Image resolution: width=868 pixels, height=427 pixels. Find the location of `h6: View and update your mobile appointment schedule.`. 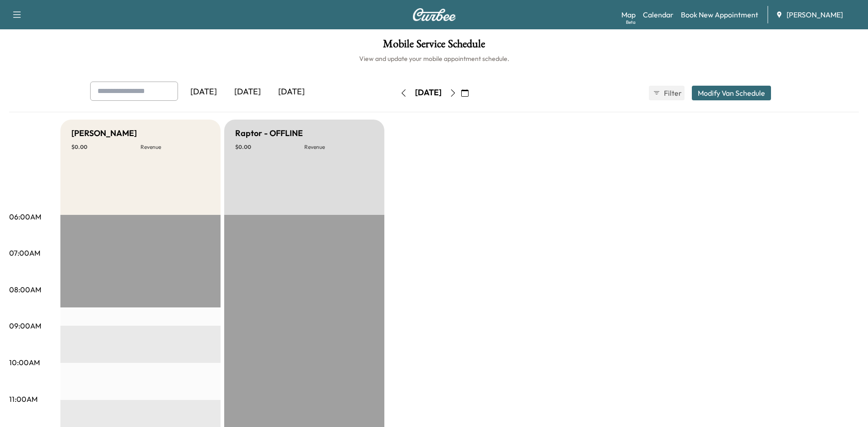

h6: View and update your mobile appointment schedule. is located at coordinates (434, 59).